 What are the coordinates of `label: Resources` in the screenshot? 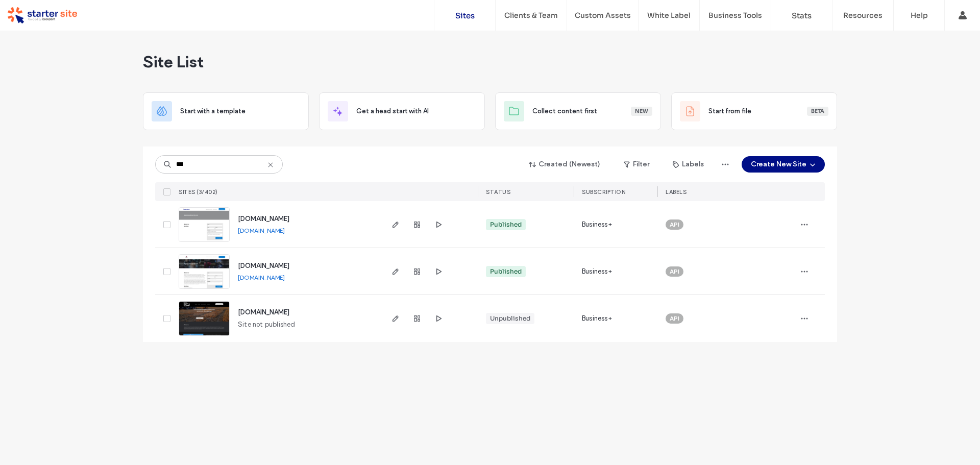 It's located at (862, 15).